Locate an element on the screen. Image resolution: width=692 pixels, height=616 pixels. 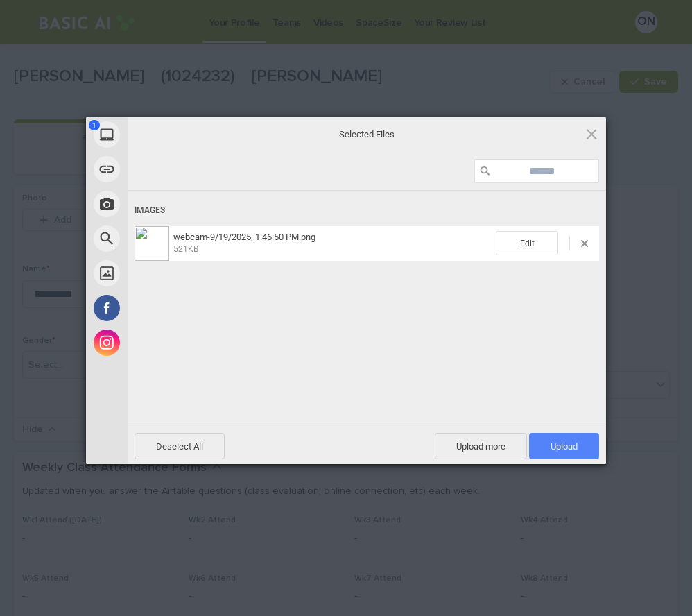
div: My Device is located at coordinates (169, 134).